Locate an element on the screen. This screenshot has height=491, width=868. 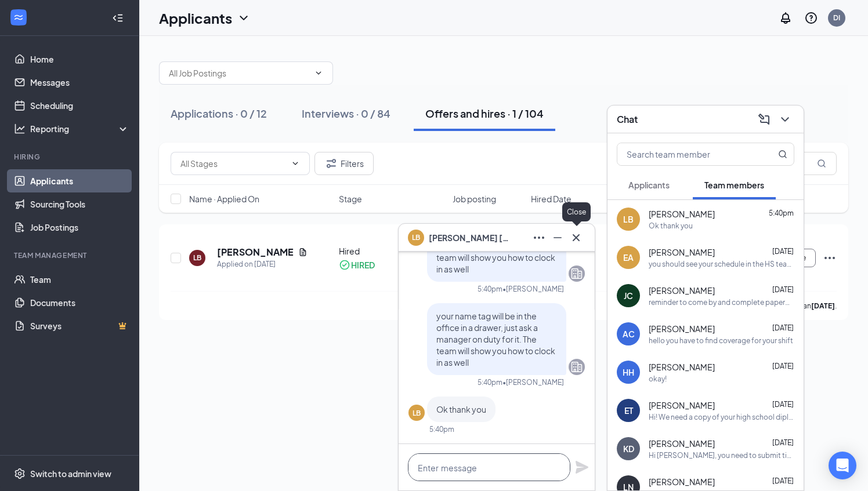
div: Offers and hires · 1 / 104 is located at coordinates (485, 113).